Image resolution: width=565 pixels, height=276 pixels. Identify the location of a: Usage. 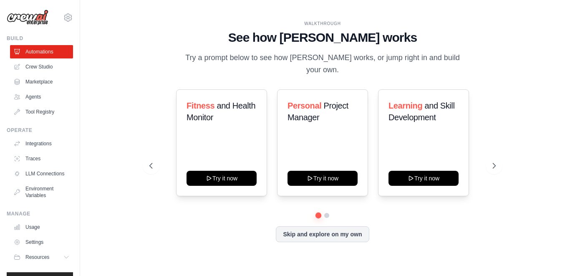
(41, 227).